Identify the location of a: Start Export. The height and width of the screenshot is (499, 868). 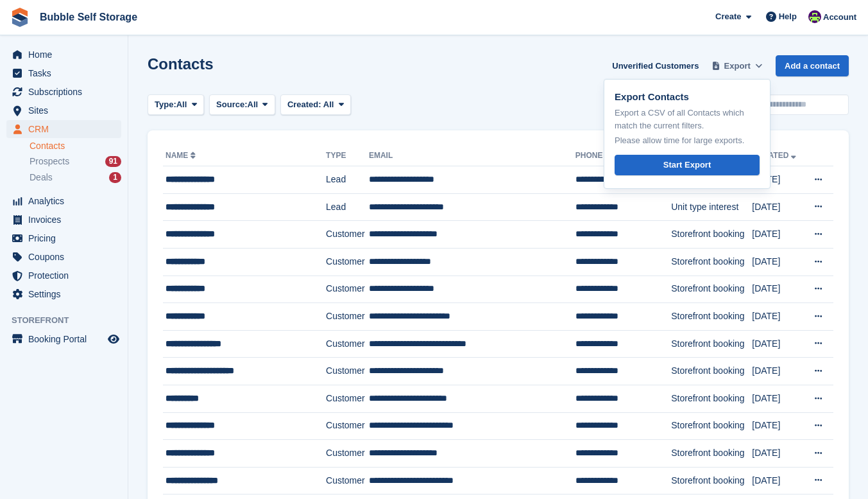
(687, 165).